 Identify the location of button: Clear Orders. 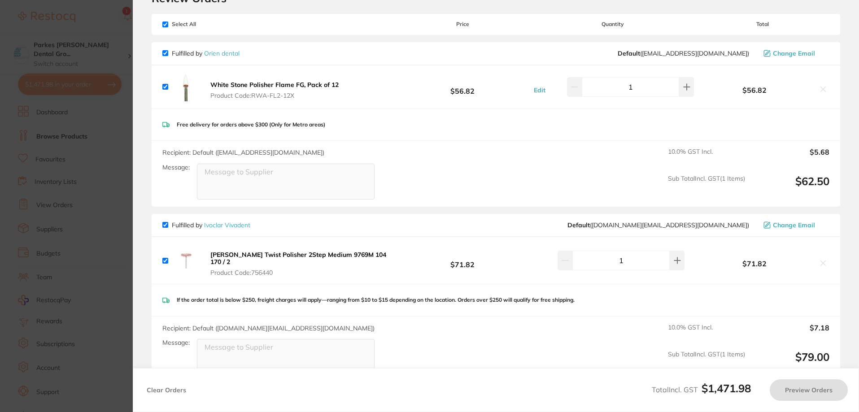
(166, 390).